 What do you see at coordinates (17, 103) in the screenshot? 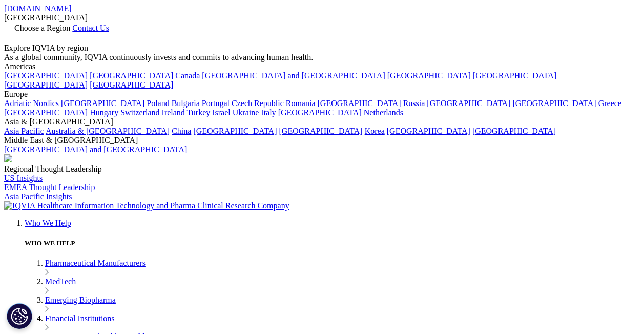
I see `a: Adriatic` at bounding box center [17, 103].